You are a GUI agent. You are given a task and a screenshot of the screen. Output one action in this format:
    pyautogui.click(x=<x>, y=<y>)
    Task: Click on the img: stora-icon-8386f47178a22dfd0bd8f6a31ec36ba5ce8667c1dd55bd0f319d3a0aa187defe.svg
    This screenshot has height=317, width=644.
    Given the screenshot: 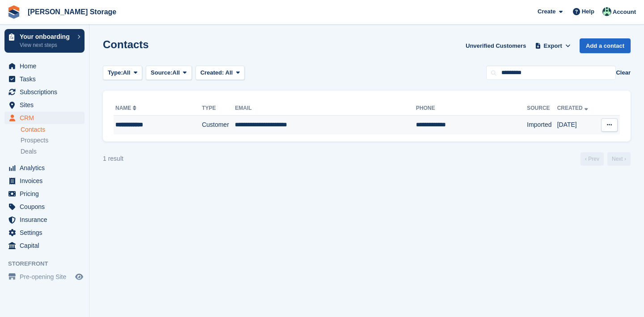 What is the action you would take?
    pyautogui.click(x=14, y=12)
    